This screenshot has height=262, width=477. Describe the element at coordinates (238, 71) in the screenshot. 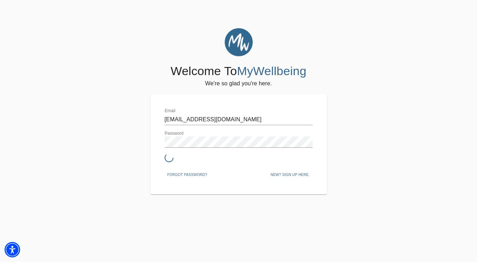

I see `h4: Welcome To` at that location.